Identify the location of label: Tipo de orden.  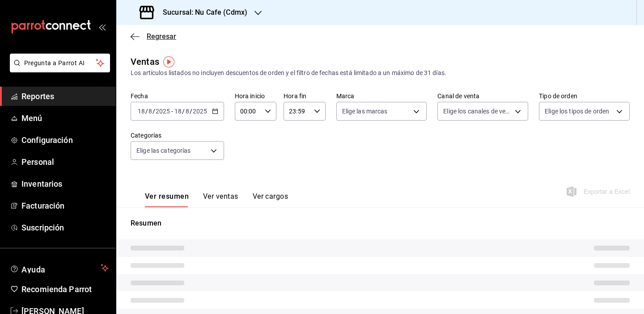
(584, 96).